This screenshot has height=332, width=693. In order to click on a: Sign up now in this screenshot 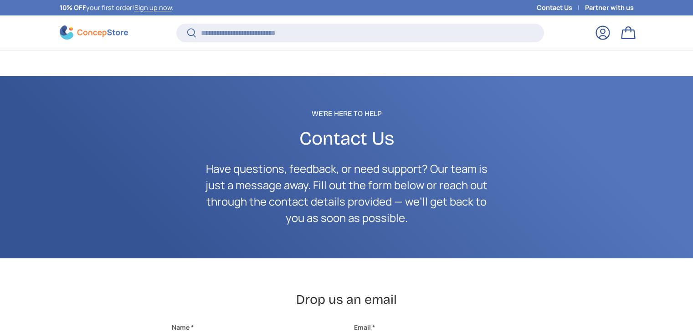, I will do `click(153, 7)`.